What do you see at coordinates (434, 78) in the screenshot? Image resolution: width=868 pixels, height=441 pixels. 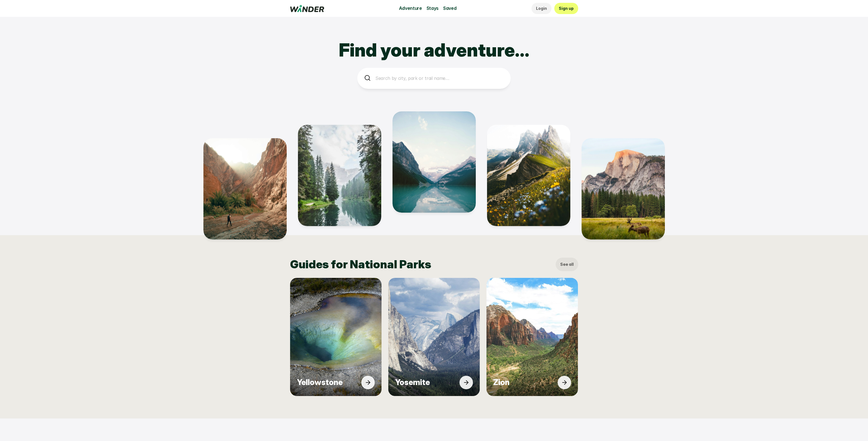 I see `a: Search by city, park or trail name…` at bounding box center [434, 78].